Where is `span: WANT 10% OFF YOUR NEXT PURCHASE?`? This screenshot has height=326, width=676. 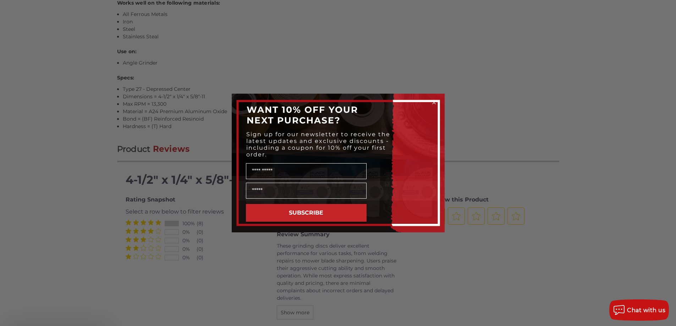
span: WANT 10% OFF YOUR NEXT PURCHASE? is located at coordinates (302, 115).